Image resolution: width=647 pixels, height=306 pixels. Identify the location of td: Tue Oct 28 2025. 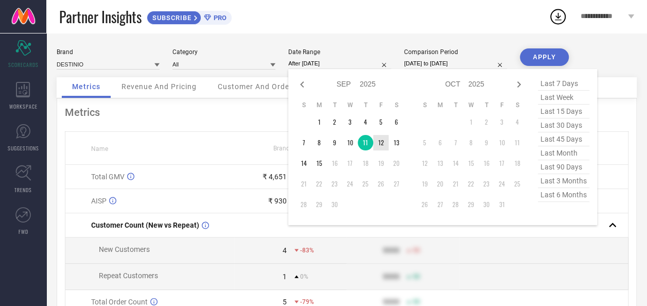
(456, 204).